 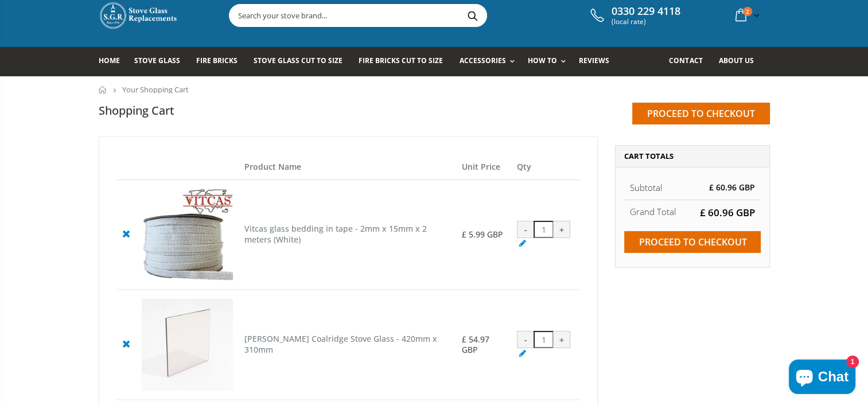 I want to click on h1: Shopping Cart, so click(x=137, y=110).